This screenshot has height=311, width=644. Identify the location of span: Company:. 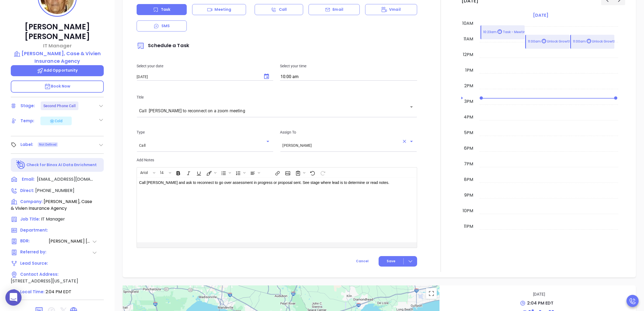
(31, 202).